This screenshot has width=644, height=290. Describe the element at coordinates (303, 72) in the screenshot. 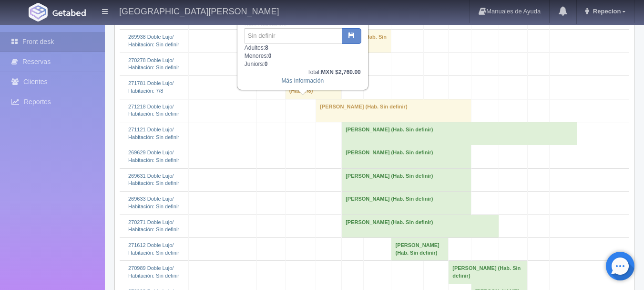

I see `div: Total:` at that location.